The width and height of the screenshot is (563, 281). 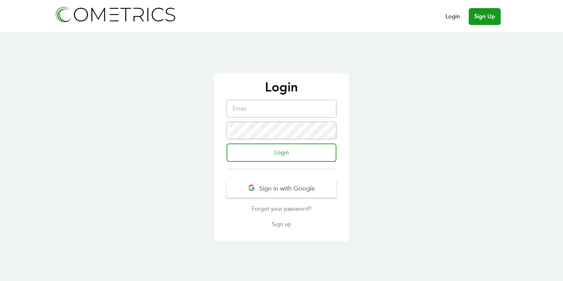 What do you see at coordinates (282, 153) in the screenshot?
I see `input: Login` at bounding box center [282, 153].